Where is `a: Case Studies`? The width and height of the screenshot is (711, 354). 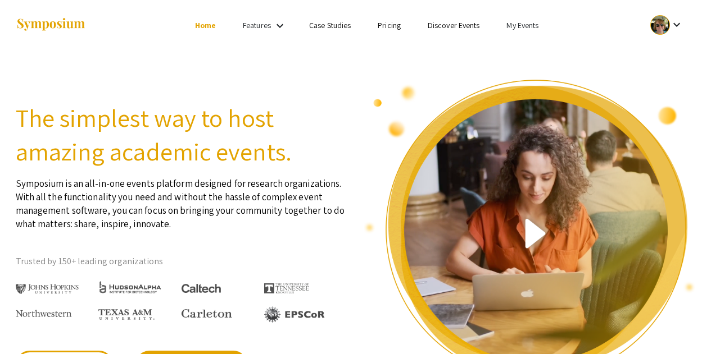 a: Case Studies is located at coordinates (330, 25).